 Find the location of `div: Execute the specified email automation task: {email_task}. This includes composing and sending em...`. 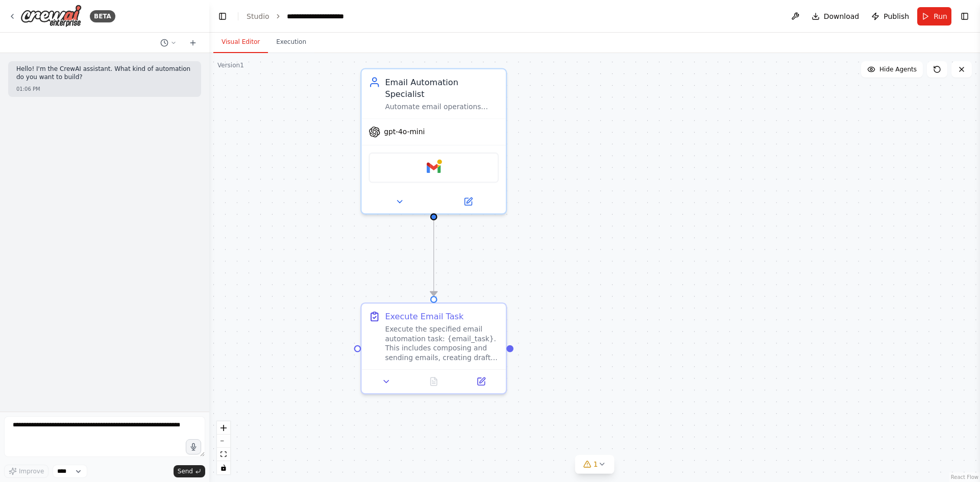

div: Execute the specified email automation task: {email_task}. This includes composing and sending em... is located at coordinates (442, 344).